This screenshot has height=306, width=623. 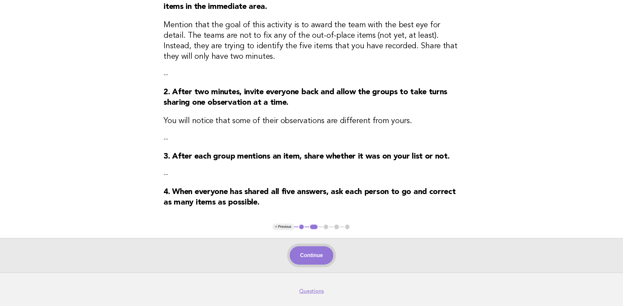 I want to click on button: < Previous, so click(x=283, y=227).